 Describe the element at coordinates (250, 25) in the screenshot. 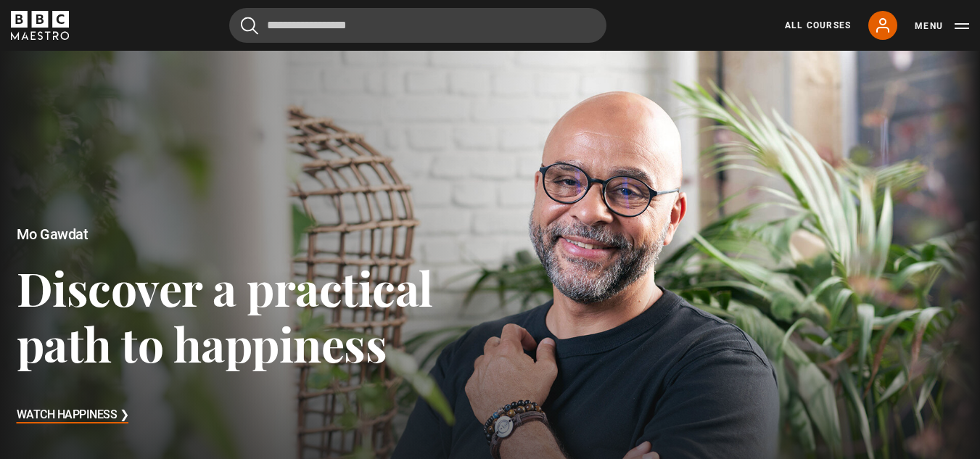

I see `button: Submit the search query` at that location.